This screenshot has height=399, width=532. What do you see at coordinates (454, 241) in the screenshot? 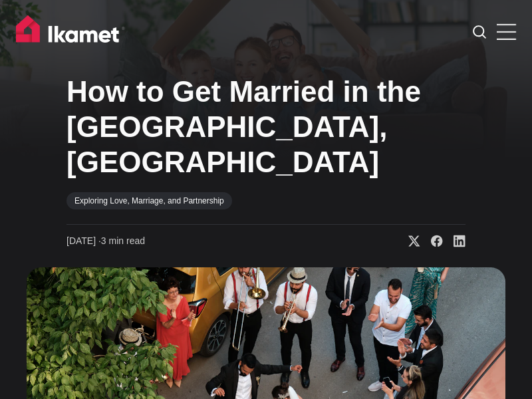
I see `a: Share on Linkedin` at bounding box center [454, 241].